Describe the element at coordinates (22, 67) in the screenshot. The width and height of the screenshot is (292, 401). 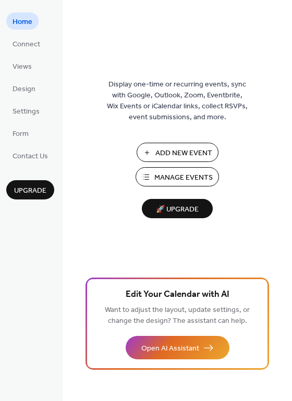
I see `span: Views` at that location.